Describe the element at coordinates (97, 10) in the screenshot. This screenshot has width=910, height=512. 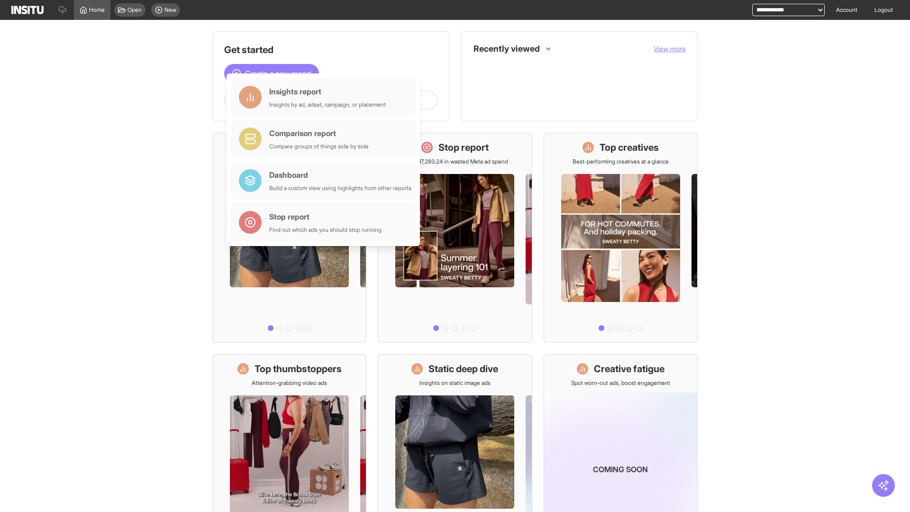
I see `span: Home` at that location.